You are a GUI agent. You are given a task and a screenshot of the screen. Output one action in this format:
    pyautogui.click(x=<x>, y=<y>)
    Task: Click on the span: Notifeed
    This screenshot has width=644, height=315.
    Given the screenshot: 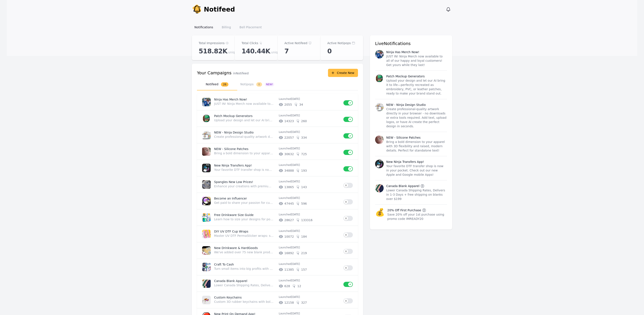 What is the action you would take?
    pyautogui.click(x=219, y=9)
    